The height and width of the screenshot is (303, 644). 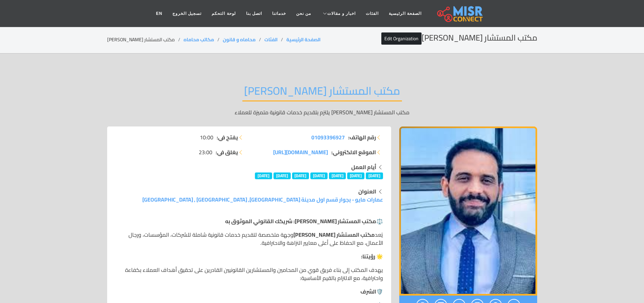 I want to click on a: 01093396927, so click(x=328, y=137).